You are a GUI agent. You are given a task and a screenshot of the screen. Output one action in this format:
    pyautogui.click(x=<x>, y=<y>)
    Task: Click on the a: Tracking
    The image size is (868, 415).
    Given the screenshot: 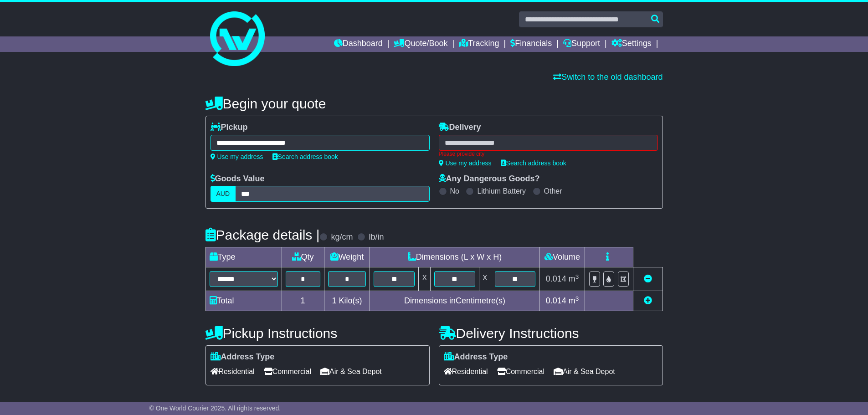 What is the action you would take?
    pyautogui.click(x=479, y=44)
    